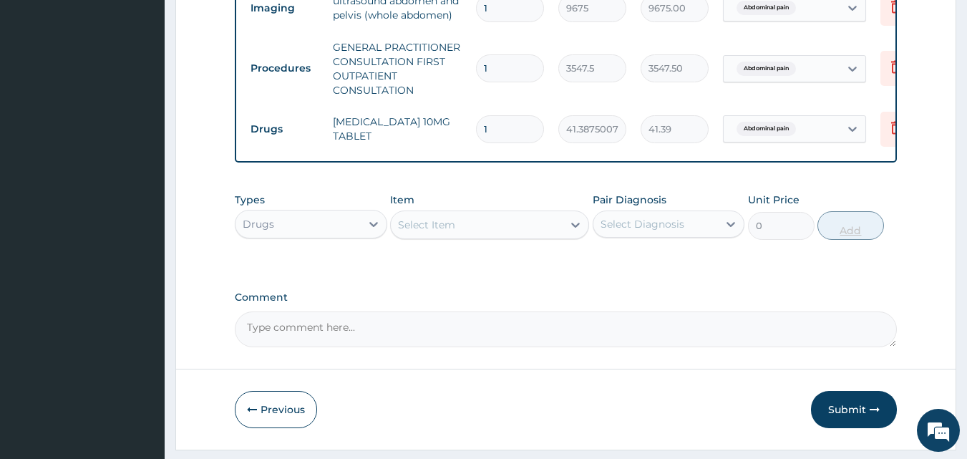  What do you see at coordinates (284, 129) in the screenshot?
I see `td: Drugs` at bounding box center [284, 129].